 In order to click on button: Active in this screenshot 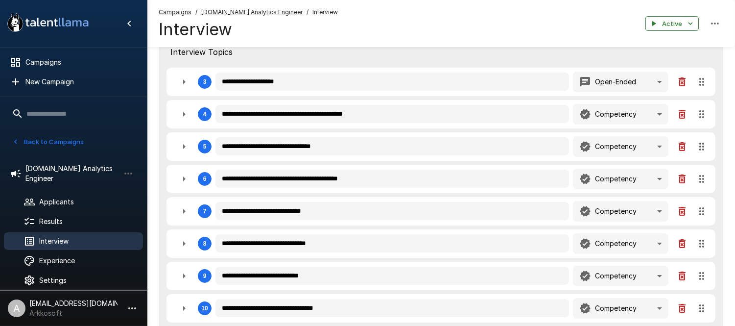, I will do `click(672, 24)`.